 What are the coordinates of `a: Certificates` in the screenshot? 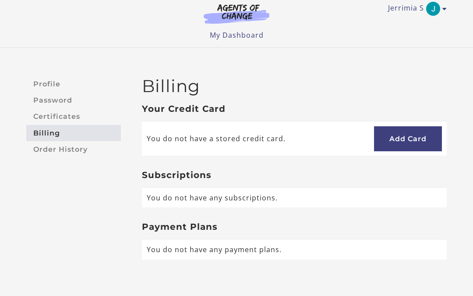 It's located at (74, 116).